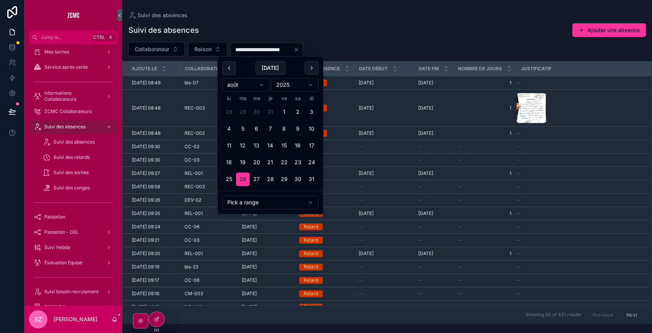 This screenshot has width=652, height=333. What do you see at coordinates (152, 49) in the screenshot?
I see `span: Collaborateur` at bounding box center [152, 49].